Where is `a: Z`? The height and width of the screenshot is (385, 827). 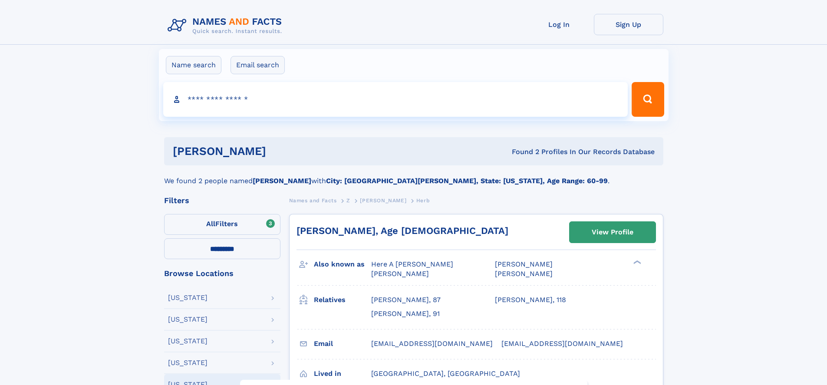
a: Z is located at coordinates (348, 200).